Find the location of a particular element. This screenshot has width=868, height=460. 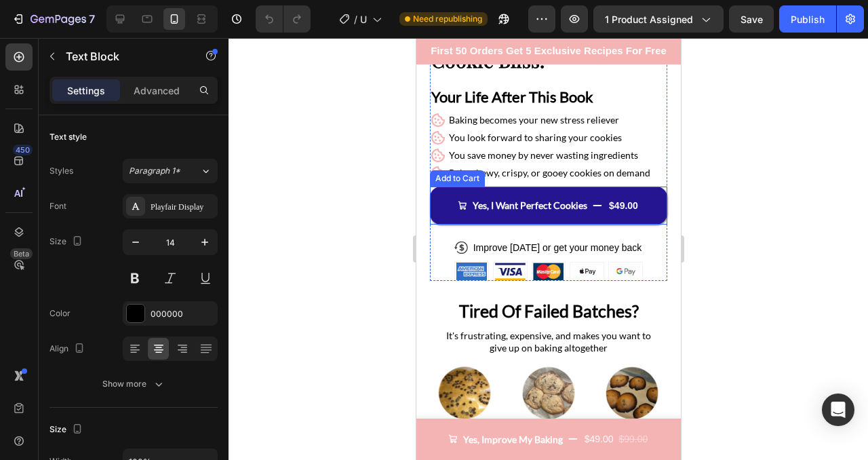

button: Save is located at coordinates (751, 19).